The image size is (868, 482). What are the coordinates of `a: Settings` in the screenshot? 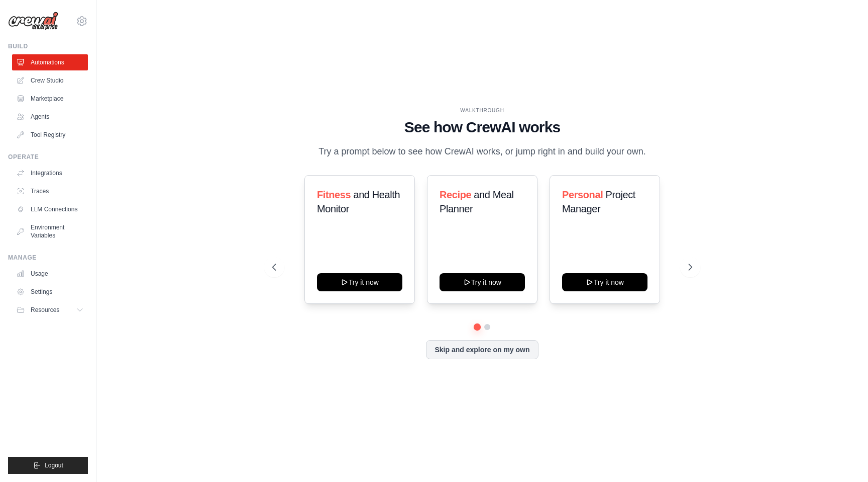 It's located at (50, 292).